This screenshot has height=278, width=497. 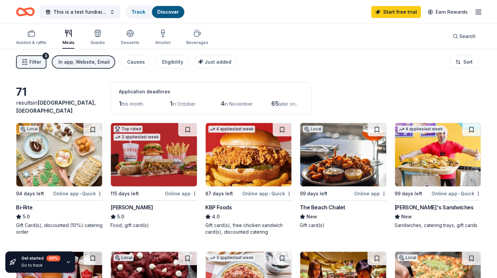 I want to click on img: Image for Bi-Rite, so click(x=59, y=155).